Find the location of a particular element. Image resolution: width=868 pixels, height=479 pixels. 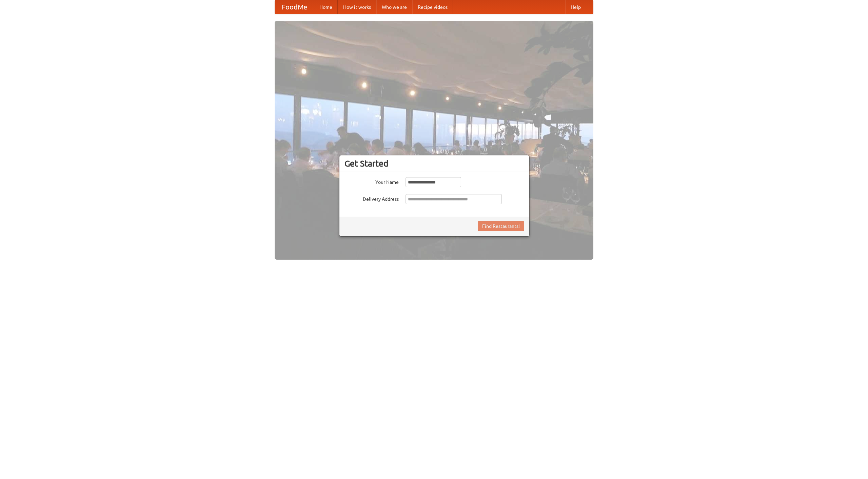

a: Who we are is located at coordinates (394, 7).